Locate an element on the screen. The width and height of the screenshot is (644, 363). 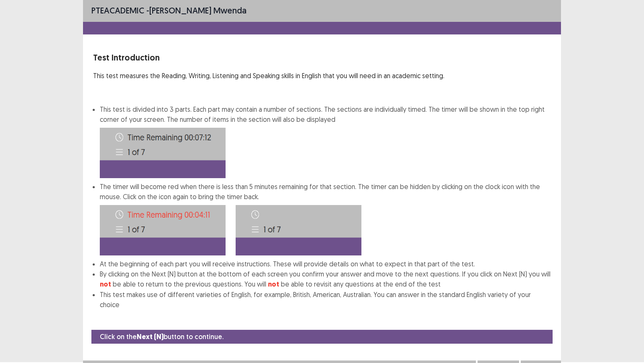
p: This test measures the Reading, Writing, Listening and Speaking skills in English that you will n... is located at coordinates (322, 75).